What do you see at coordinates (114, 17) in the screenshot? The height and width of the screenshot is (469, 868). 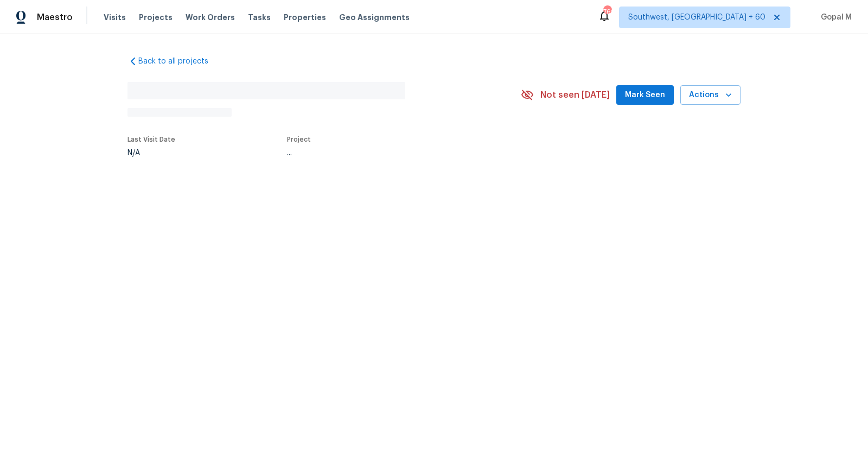 I see `span: Visits` at bounding box center [114, 17].